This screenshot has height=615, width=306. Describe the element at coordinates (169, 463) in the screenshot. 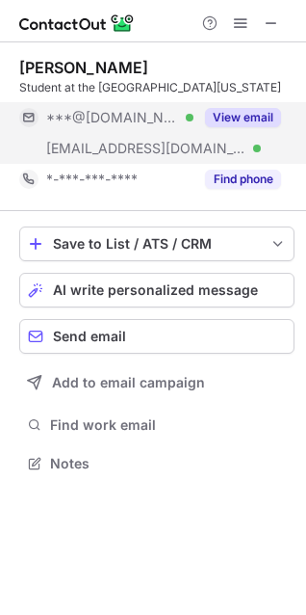

I see `span: Notes` at that location.